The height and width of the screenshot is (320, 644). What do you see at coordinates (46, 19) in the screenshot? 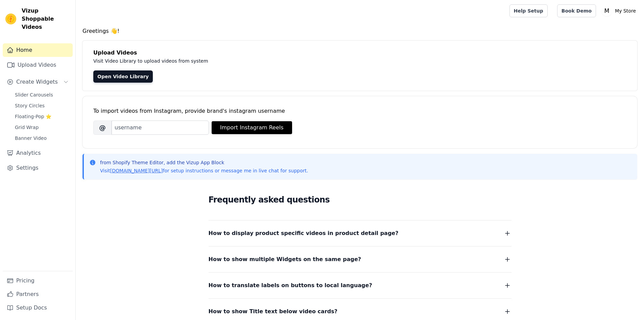
I see `span: Vizup Shoppable Videos` at bounding box center [46, 19].